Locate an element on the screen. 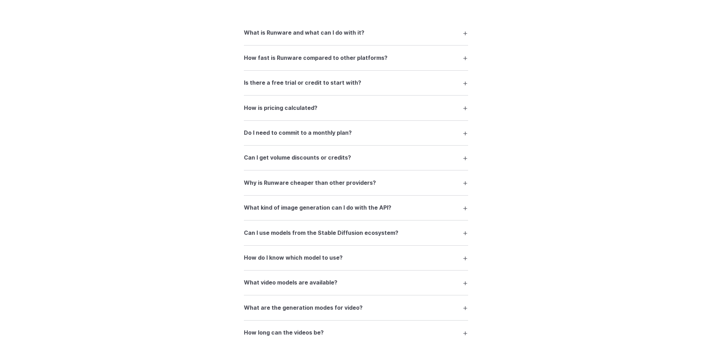 The image size is (712, 344). summary: Is there a free trial or credit to start with? is located at coordinates (356, 83).